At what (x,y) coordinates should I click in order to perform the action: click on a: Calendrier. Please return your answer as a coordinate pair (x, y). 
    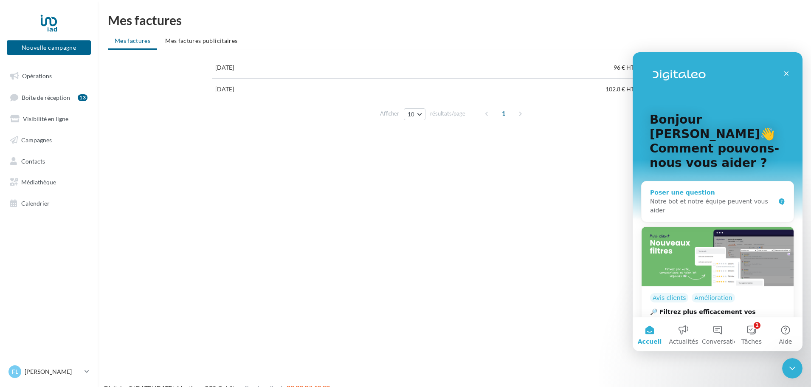
    Looking at the image, I should click on (49, 203).